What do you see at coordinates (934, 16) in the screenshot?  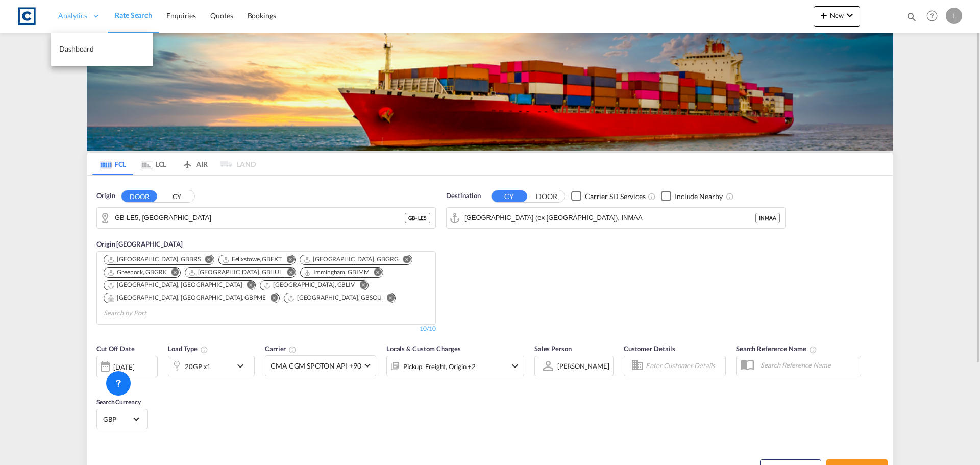 I see `div: Help` at bounding box center [934, 16].